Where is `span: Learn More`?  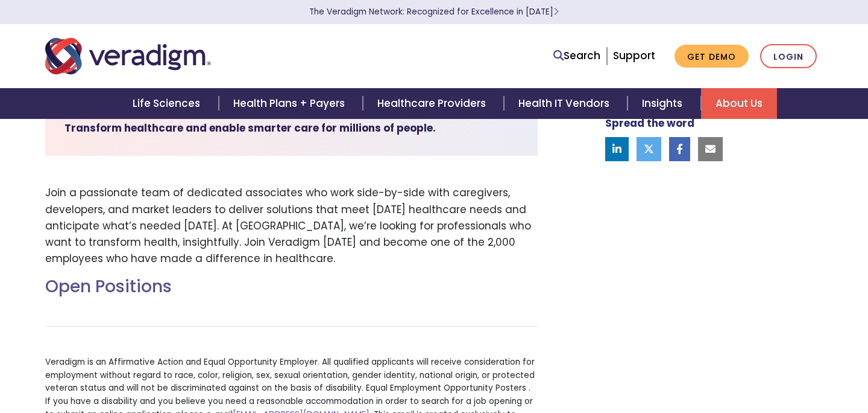
span: Learn More is located at coordinates (556, 11).